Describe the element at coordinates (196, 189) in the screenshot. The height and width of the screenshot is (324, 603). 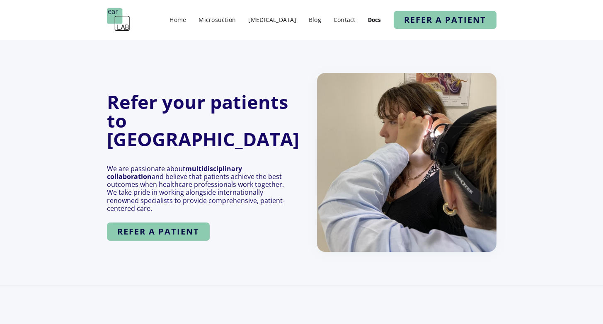
I see `p: We are passionate about and believe that patients achieve the best outcomes when healthcare profe...` at that location.